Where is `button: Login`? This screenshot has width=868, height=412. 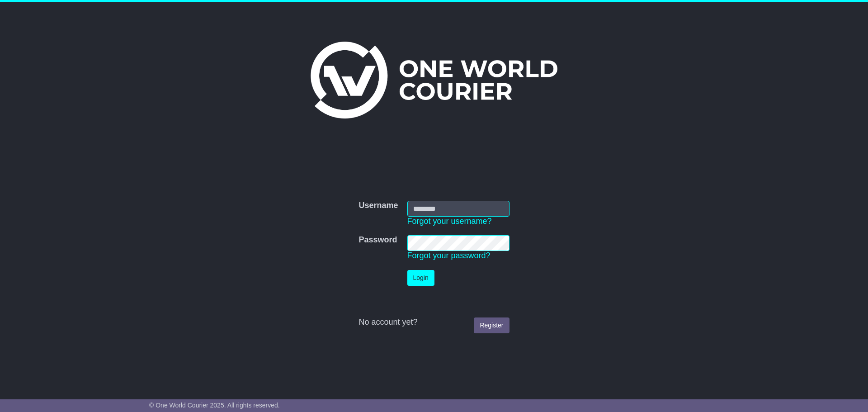 button: Login is located at coordinates (421, 277).